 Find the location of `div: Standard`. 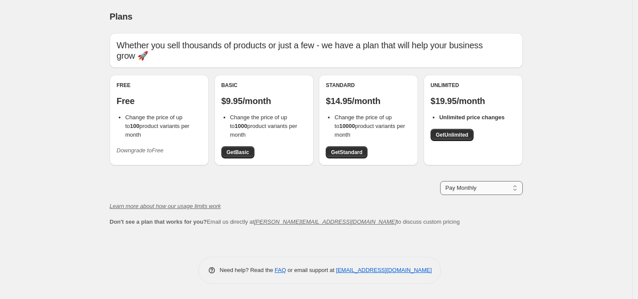

div: Standard is located at coordinates (368, 85).